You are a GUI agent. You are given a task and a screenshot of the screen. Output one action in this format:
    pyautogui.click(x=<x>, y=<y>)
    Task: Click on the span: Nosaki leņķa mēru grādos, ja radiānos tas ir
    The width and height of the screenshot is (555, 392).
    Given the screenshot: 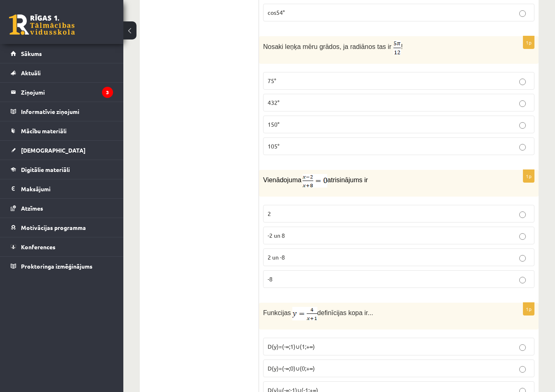 What is the action you would take?
    pyautogui.click(x=327, y=47)
    